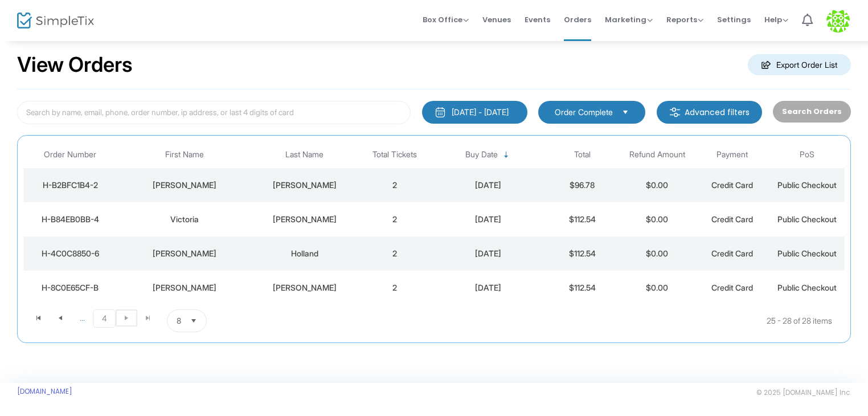 Image resolution: width=868 pixels, height=416 pixels. What do you see at coordinates (395, 154) in the screenshot?
I see `th: Total Tickets` at bounding box center [395, 154].